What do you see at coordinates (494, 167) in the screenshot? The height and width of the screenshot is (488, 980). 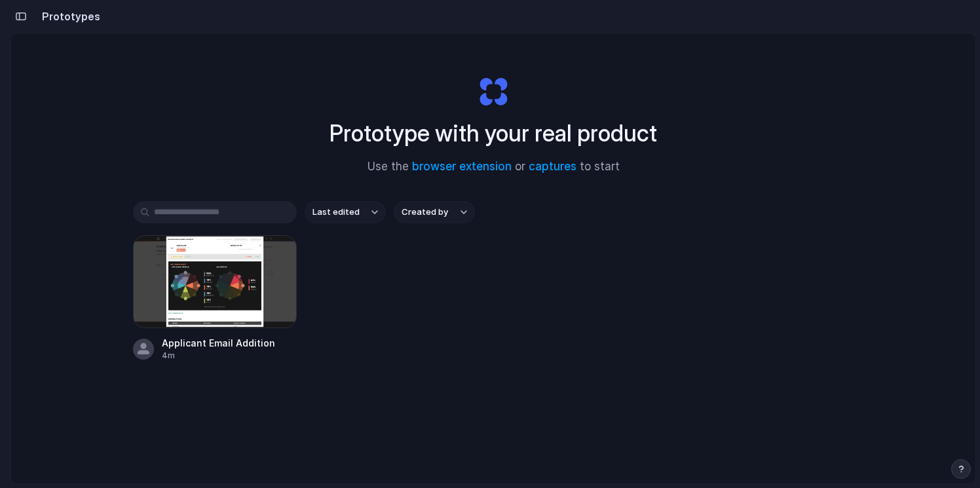 I see `span: Use the or to start` at bounding box center [494, 167].